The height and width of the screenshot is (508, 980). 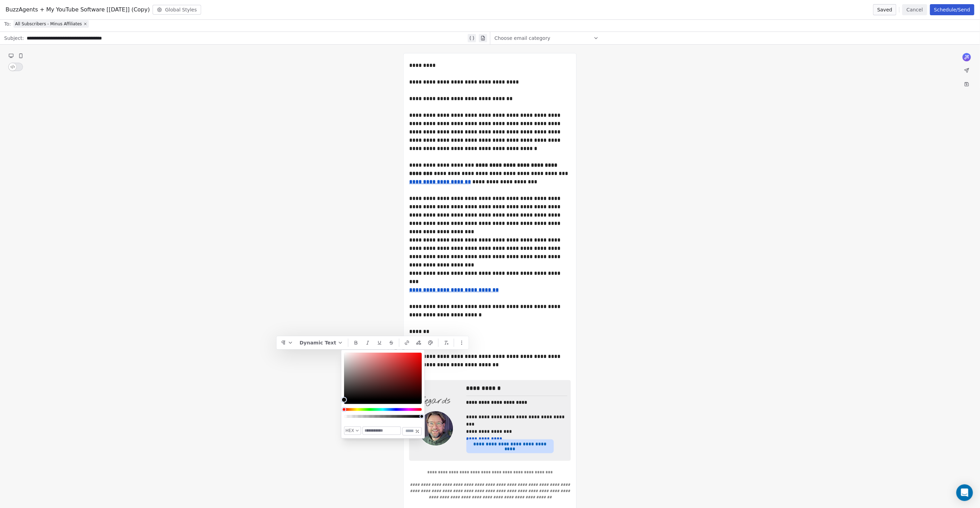 I want to click on div: Hue, so click(x=383, y=410).